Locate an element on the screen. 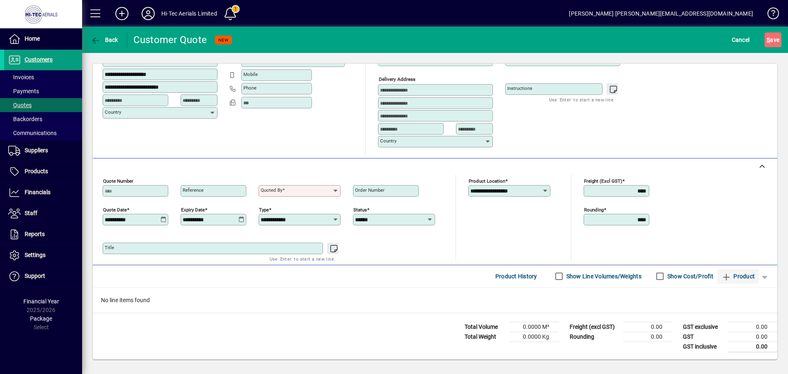  mat-label: Quote number is located at coordinates (118, 180).